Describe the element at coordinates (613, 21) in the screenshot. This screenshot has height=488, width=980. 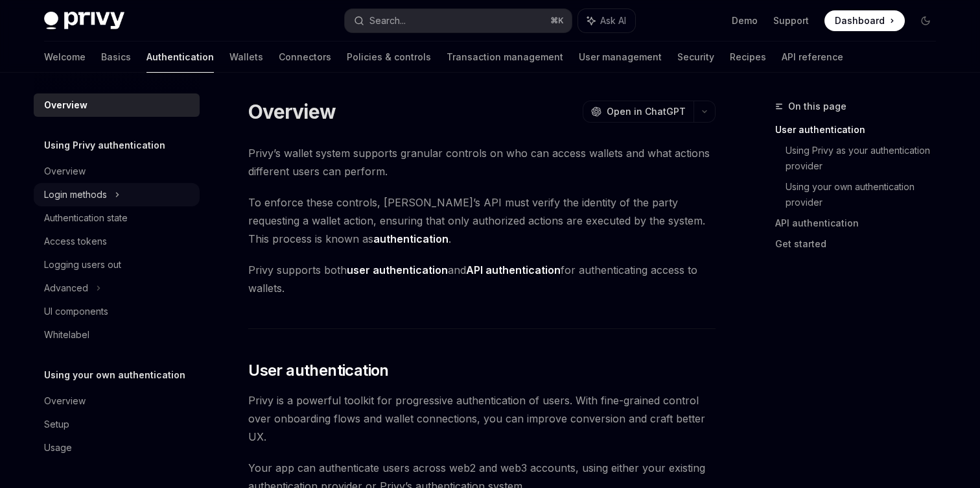
I see `span: Ask AI` at that location.